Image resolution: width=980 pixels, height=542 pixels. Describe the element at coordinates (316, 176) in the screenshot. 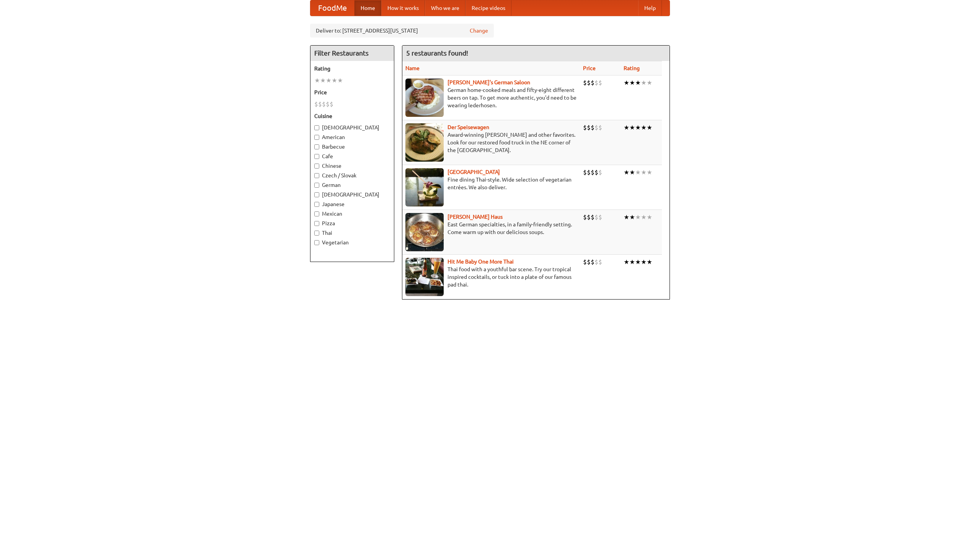

I see `input: Czech / Slovak` at that location.